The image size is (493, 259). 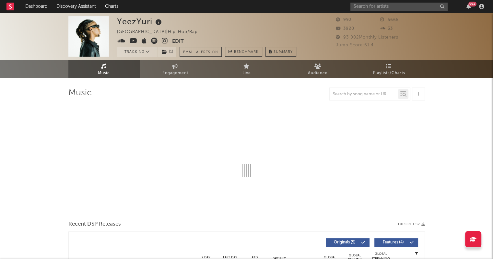 What do you see at coordinates (396, 242) in the screenshot?
I see `button: Features(4)` at bounding box center [396, 242].